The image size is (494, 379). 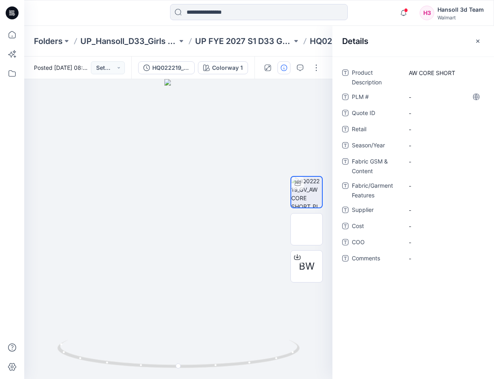 I want to click on span: Comments, so click(x=376, y=259).